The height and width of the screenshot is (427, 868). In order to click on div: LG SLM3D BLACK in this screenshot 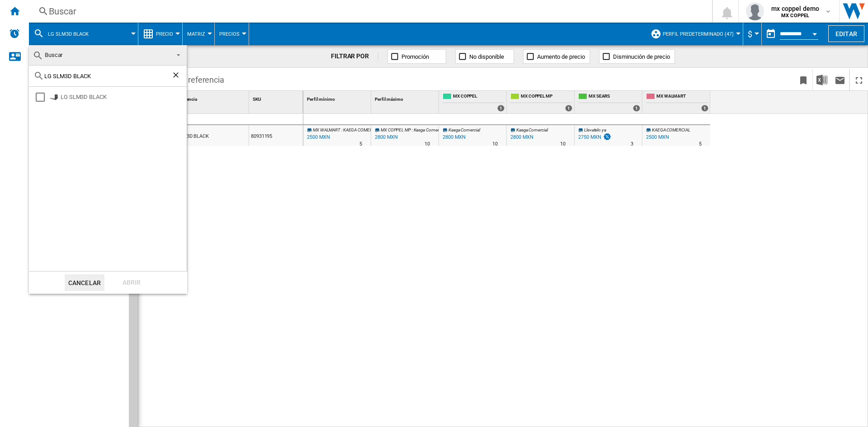, I will do `click(123, 97)`.